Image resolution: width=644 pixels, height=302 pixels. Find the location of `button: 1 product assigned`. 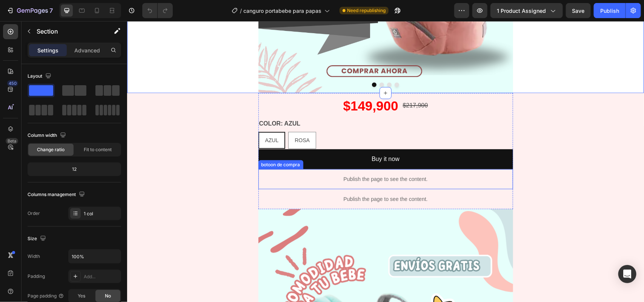

button: 1 product assigned is located at coordinates (526, 10).